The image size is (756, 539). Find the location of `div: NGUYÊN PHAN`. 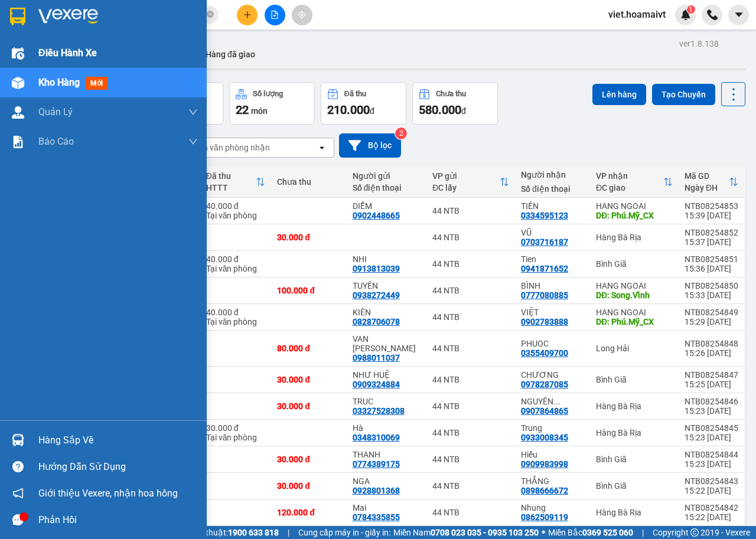

div: NGUYÊN PHAN is located at coordinates (553, 401).